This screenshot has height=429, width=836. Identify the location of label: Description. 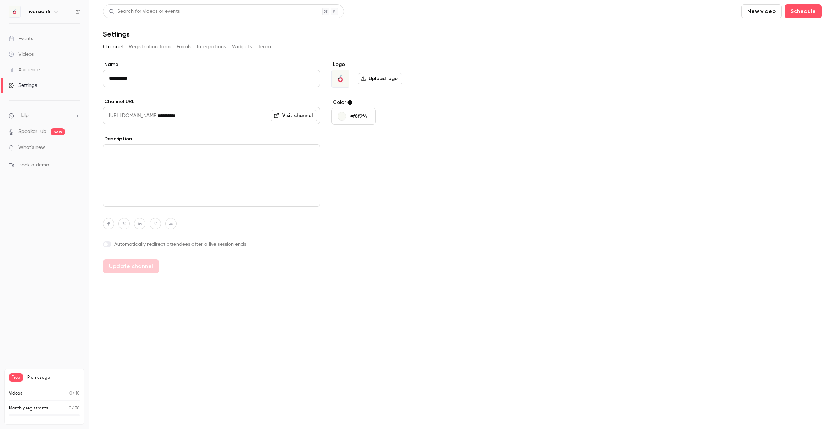
(211, 139).